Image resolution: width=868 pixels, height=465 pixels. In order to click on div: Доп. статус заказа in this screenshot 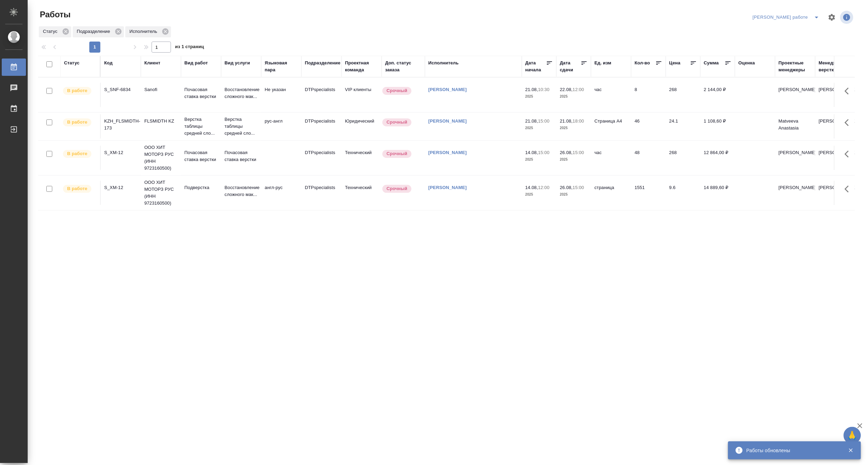, I will do `click(403, 66)`.